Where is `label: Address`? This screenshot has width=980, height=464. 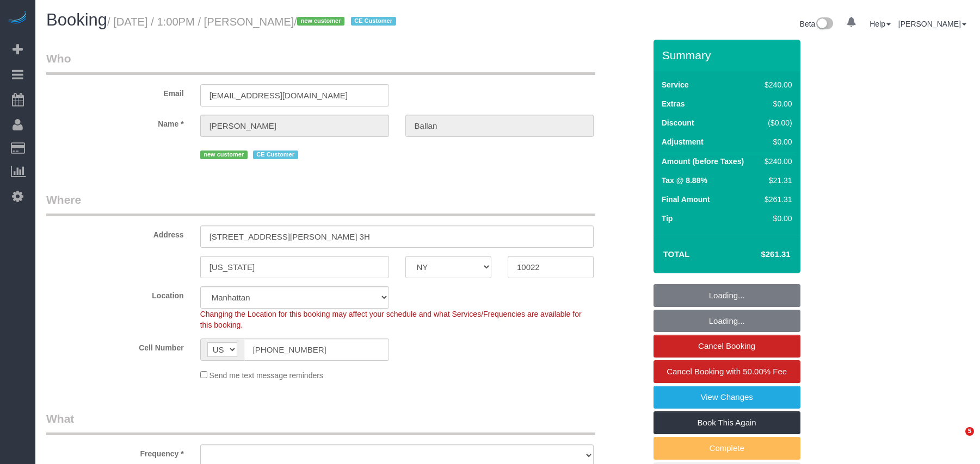
label: Address is located at coordinates (115, 233).